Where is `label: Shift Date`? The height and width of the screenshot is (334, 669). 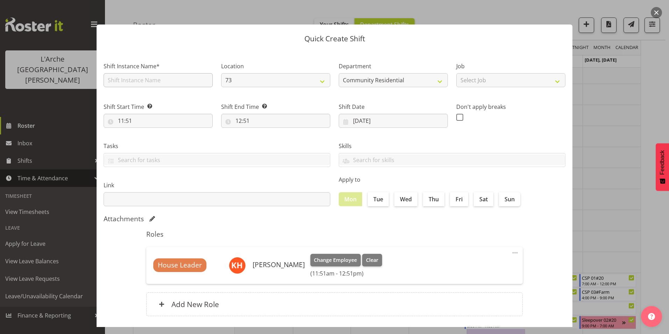
label: Shift Date is located at coordinates (393, 107).